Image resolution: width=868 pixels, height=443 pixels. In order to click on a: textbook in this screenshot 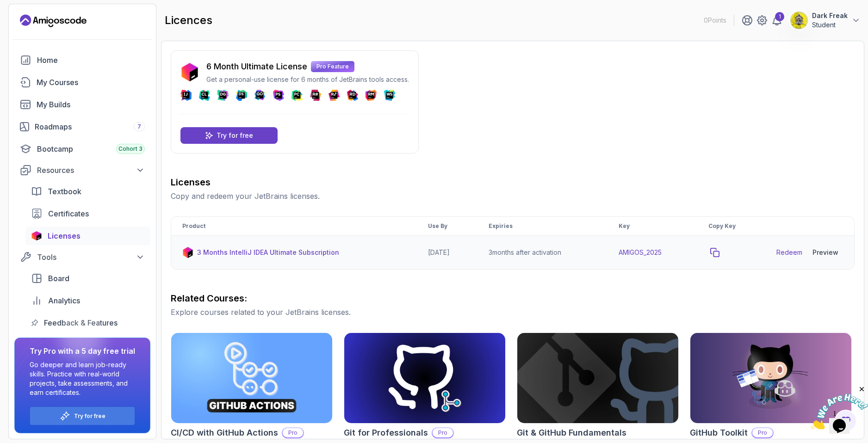, I will do `click(88, 192)`.